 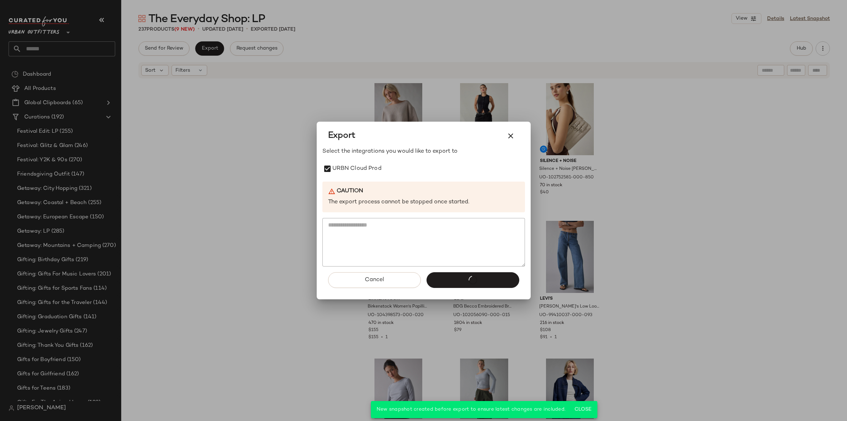 I want to click on b: Caution, so click(x=350, y=191).